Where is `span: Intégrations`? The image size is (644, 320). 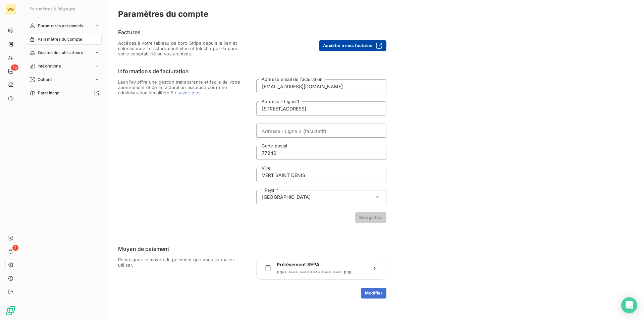 span: Intégrations is located at coordinates (49, 66).